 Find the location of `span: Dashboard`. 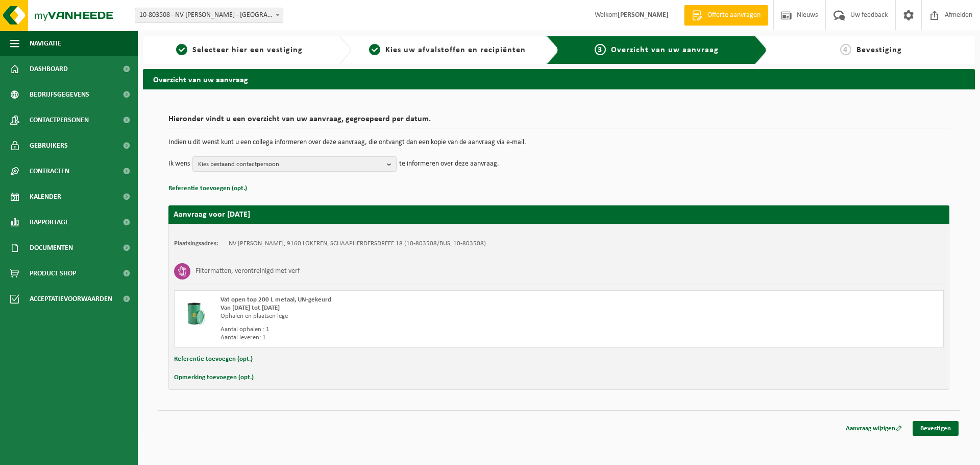

span: Dashboard is located at coordinates (48, 69).